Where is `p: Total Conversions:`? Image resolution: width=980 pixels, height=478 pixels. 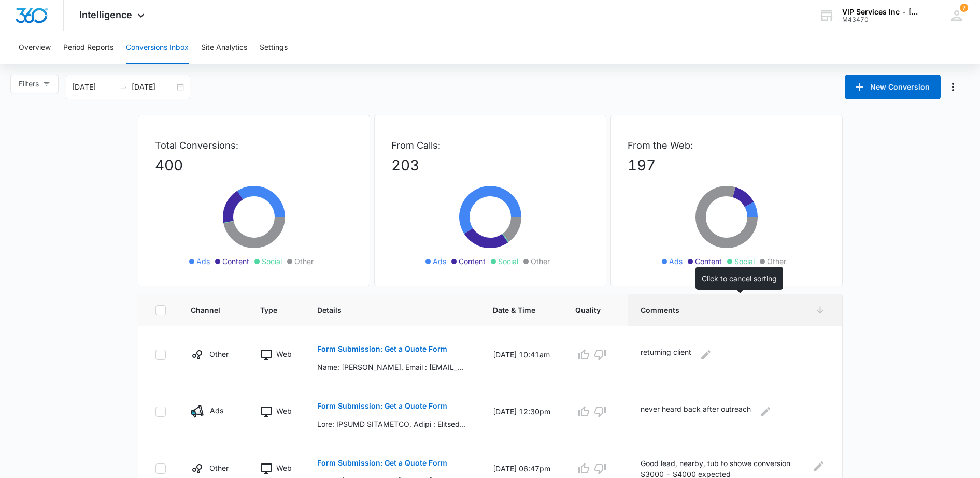
p: Total Conversions: is located at coordinates (254, 145).